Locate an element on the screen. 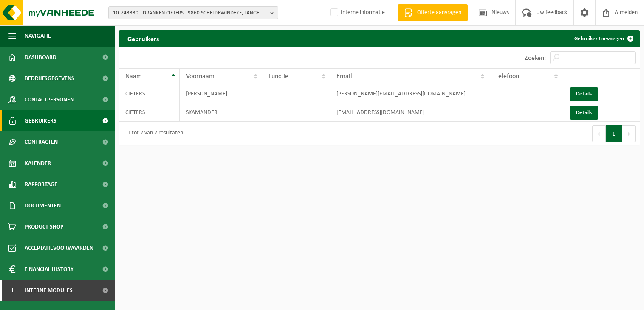 The width and height of the screenshot is (644, 310). span: Contactpersonen is located at coordinates (49, 100).